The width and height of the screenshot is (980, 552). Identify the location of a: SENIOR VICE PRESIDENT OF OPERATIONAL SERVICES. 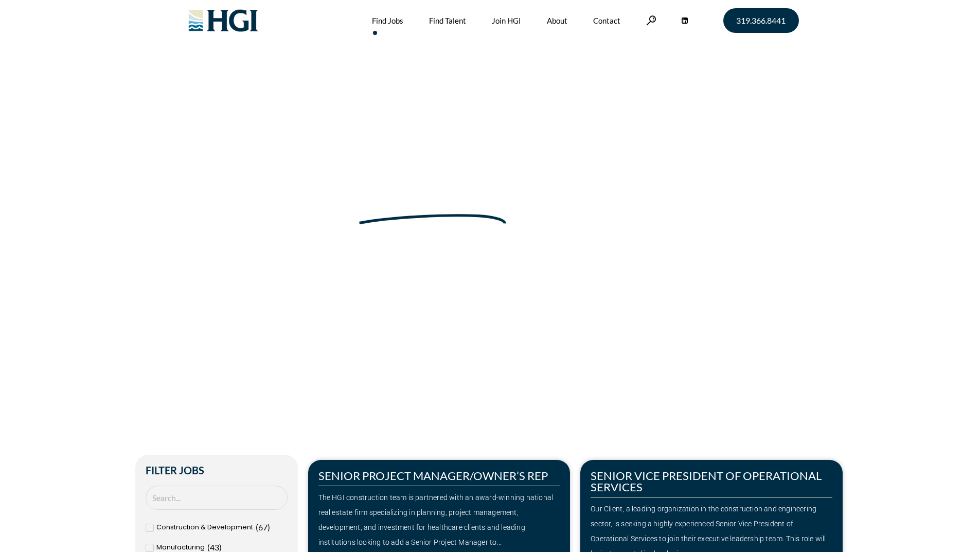
(706, 481).